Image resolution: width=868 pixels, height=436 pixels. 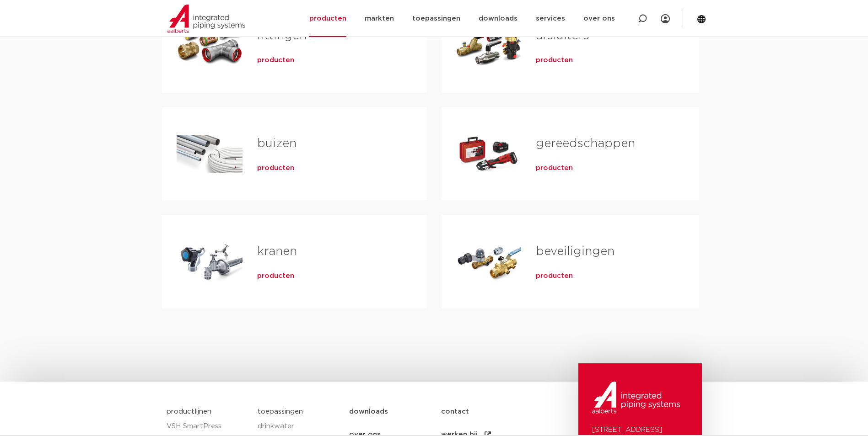 I want to click on a: toepassingen, so click(x=280, y=411).